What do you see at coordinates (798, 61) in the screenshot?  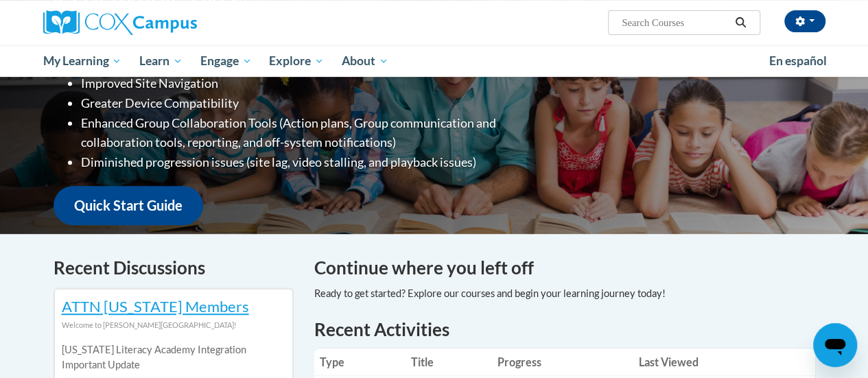 I see `span: En español` at bounding box center [798, 61].